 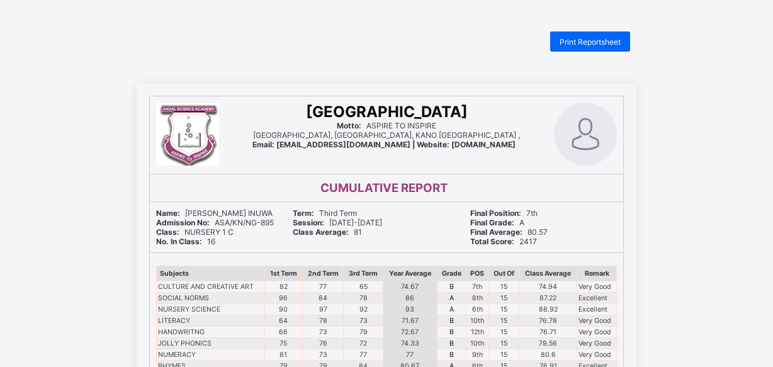 What do you see at coordinates (509, 232) in the screenshot?
I see `span: 80.57` at bounding box center [509, 232].